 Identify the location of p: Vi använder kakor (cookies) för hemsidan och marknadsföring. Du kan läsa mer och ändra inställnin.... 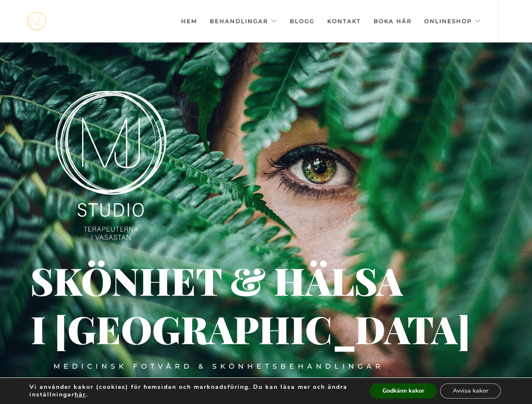
(191, 391).